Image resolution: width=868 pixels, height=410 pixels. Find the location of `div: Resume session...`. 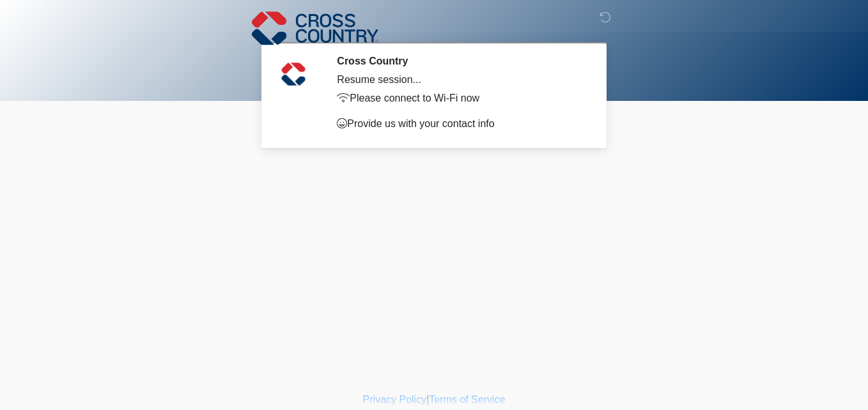

div: Resume session... is located at coordinates (460, 80).